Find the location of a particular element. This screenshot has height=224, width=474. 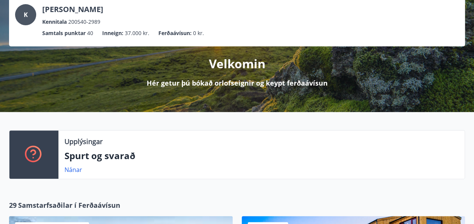

span: K is located at coordinates (26, 15).